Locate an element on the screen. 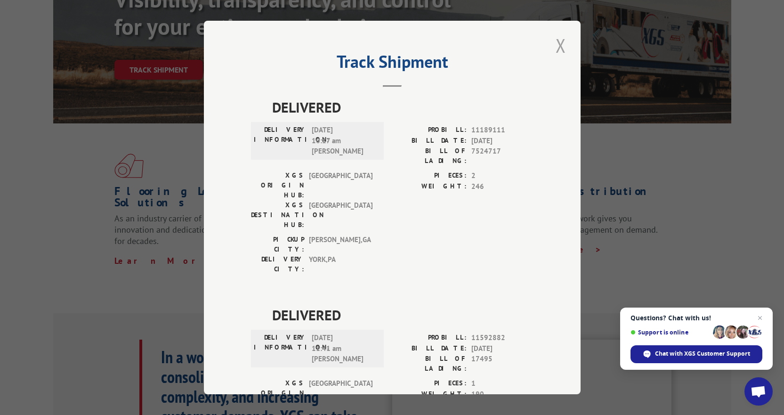 The image size is (784, 415). span: 11189111 is located at coordinates (503, 130).